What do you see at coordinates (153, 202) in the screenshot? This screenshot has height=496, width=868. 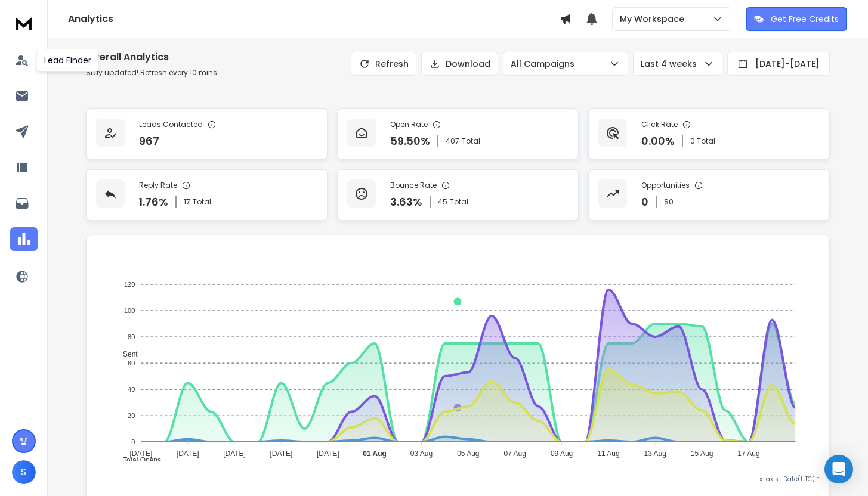 I see `p: 1.76 %` at bounding box center [153, 202].